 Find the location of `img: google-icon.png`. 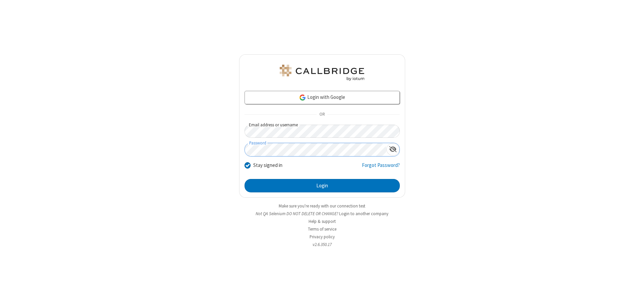

img: google-icon.png is located at coordinates (302, 98).